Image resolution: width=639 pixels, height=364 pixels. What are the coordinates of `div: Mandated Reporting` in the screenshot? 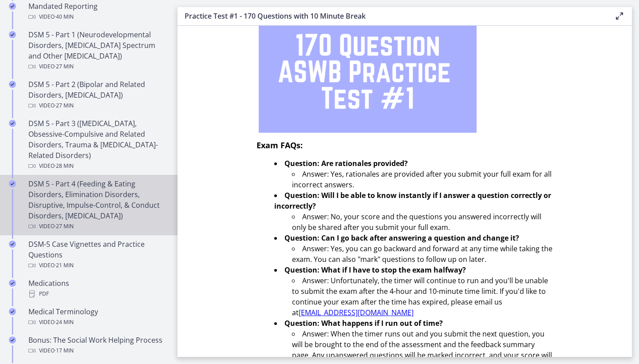 It's located at (98, 11).